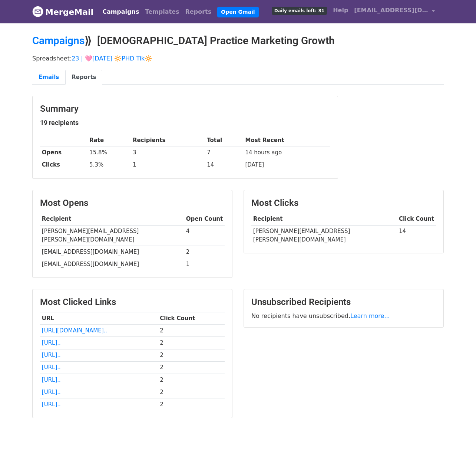  What do you see at coordinates (224, 153) in the screenshot?
I see `td: 7` at bounding box center [224, 153].